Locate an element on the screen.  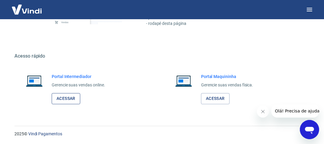
h5: Acesso rápido is located at coordinates (162, 56).